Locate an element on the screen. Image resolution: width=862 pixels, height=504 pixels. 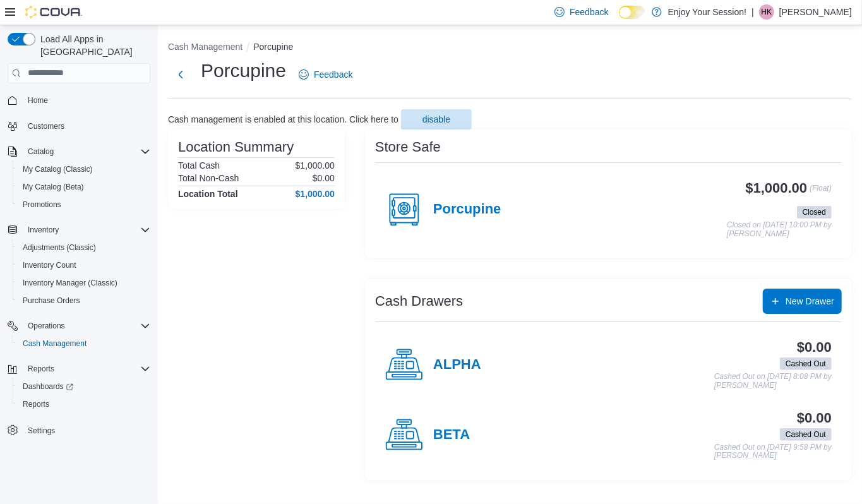
button: Promotions is located at coordinates (84, 204).